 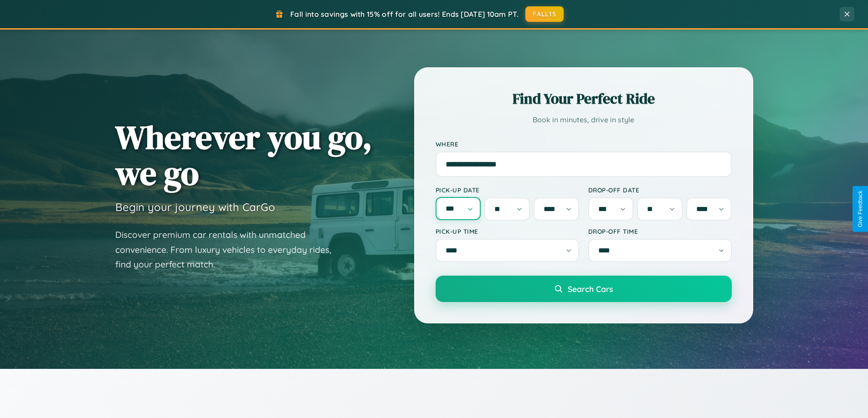 I want to click on p: Discover premium car rentals with unmatched convenience. From luxury vehicles to everyday rides, ..., so click(x=229, y=250).